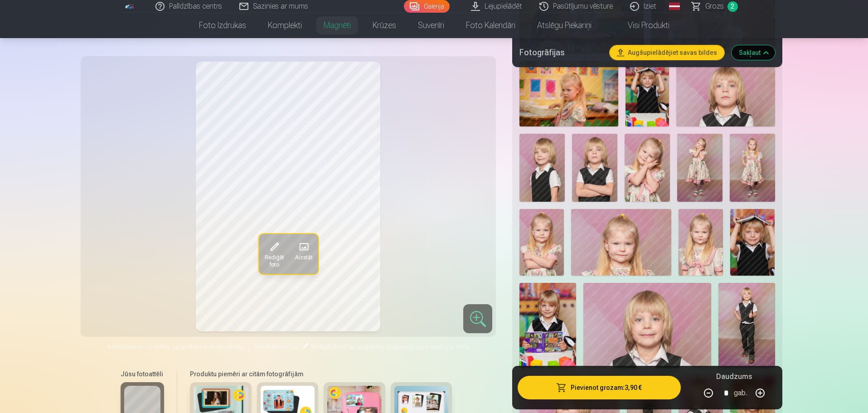  What do you see at coordinates (431, 26) in the screenshot?
I see `a: Suvenīri` at bounding box center [431, 26].